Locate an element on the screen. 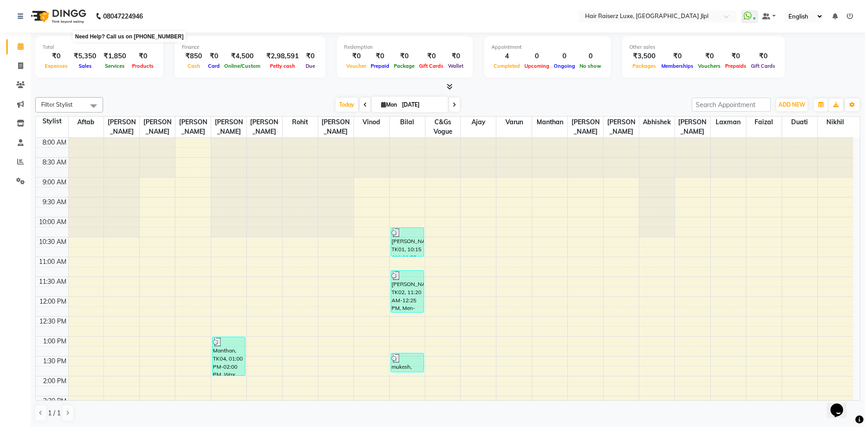 Image resolution: width=868 pixels, height=427 pixels. b: 08047224946 is located at coordinates (119, 16).